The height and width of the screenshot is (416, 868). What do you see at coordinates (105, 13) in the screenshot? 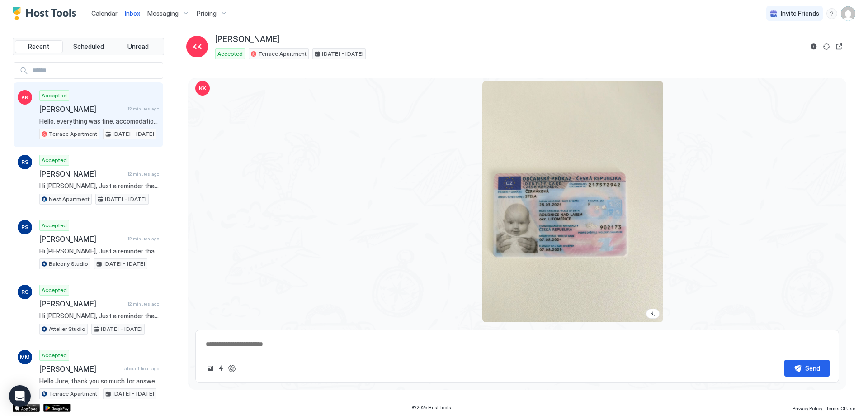
I see `a: Calendar` at bounding box center [105, 13].